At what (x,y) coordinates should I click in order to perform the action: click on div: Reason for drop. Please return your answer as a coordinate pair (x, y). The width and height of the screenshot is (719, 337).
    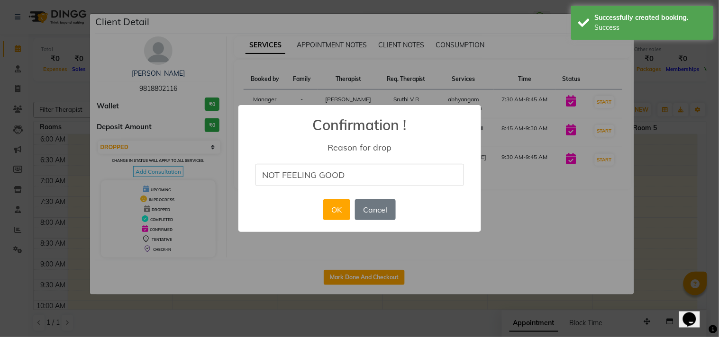
    Looking at the image, I should click on (359, 147).